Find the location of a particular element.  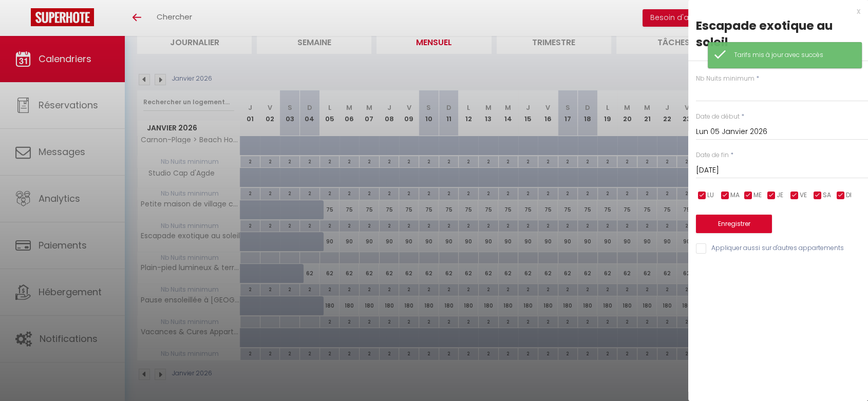

label: Date de début is located at coordinates (718, 117).